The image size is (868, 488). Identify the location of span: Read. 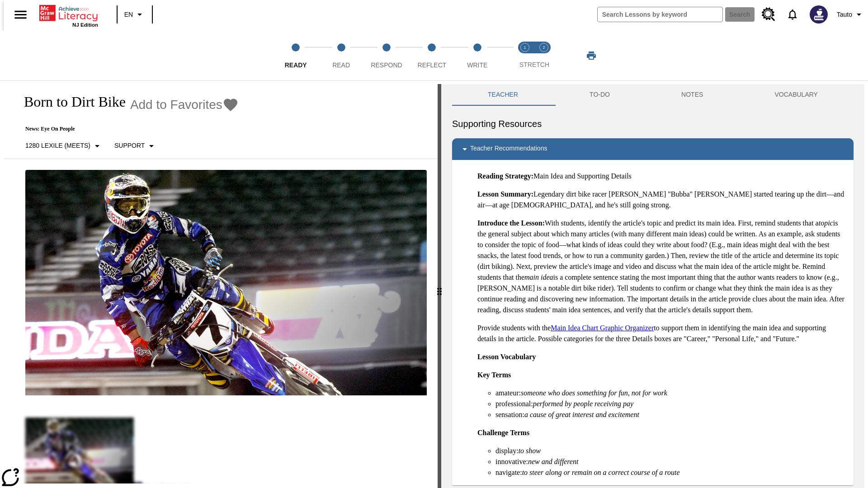
(341, 65).